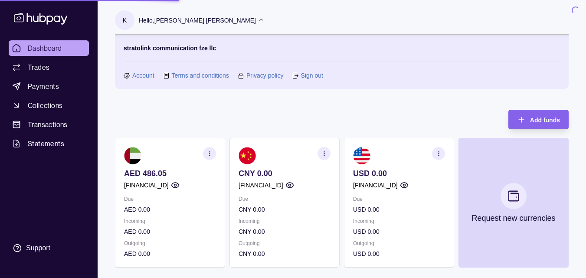  Describe the element at coordinates (39, 67) in the screenshot. I see `span: Trades` at that location.